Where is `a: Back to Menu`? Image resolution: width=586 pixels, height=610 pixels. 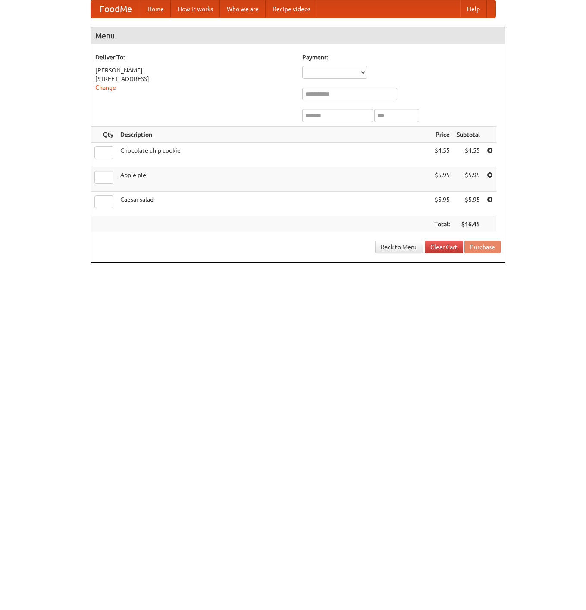
a: Back to Menu is located at coordinates (399, 247).